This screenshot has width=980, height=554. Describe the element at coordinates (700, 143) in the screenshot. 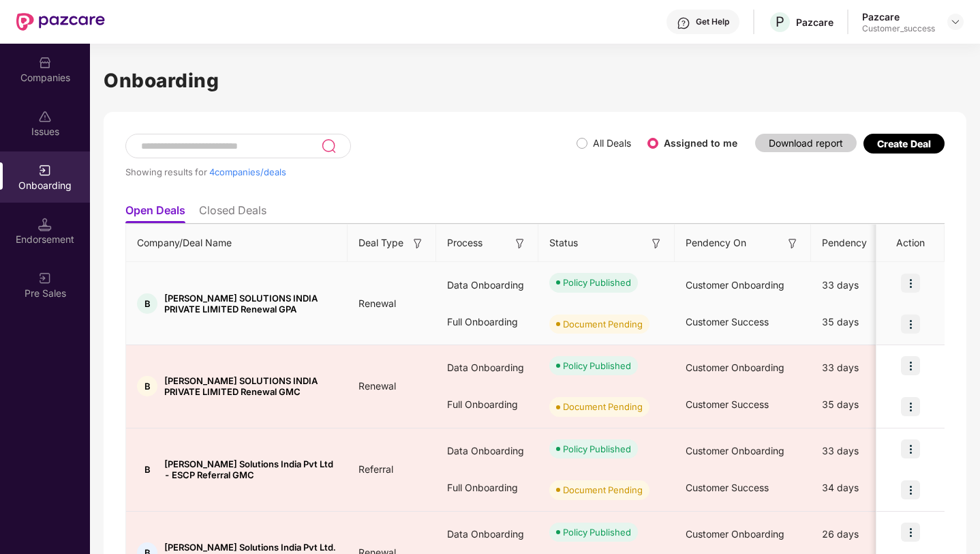

I see `label: Assigned to me` at that location.